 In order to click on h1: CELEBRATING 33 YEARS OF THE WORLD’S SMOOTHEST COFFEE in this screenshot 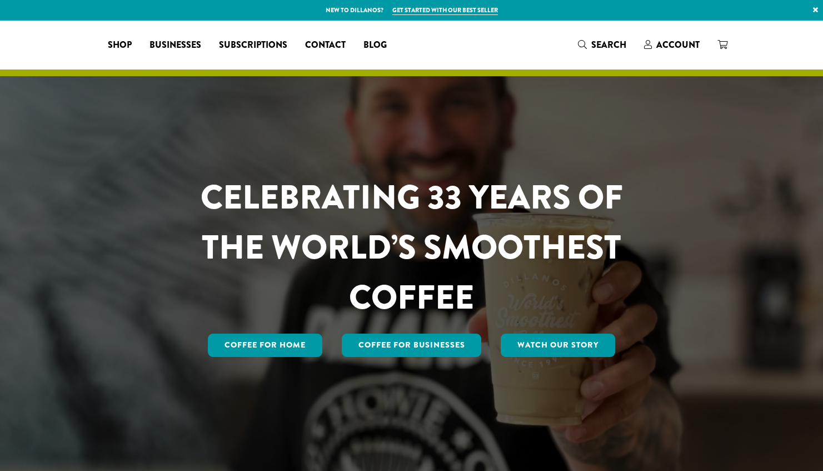, I will do `click(412, 247)`.